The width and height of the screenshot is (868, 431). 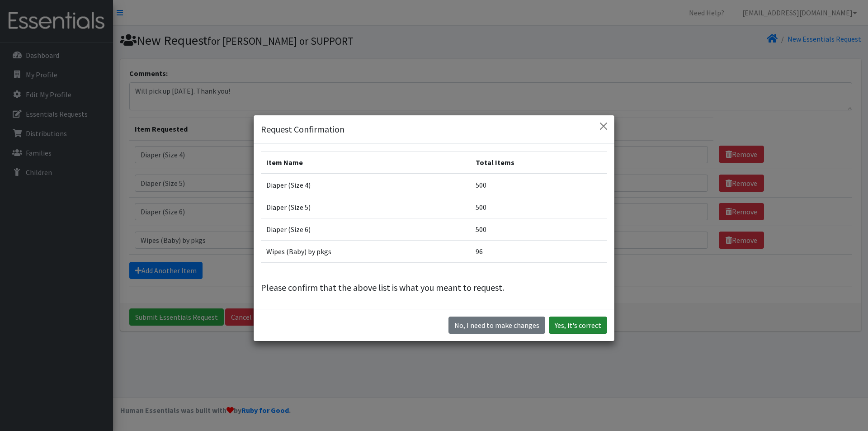 I want to click on td: Diaper (Size 6), so click(x=365, y=229).